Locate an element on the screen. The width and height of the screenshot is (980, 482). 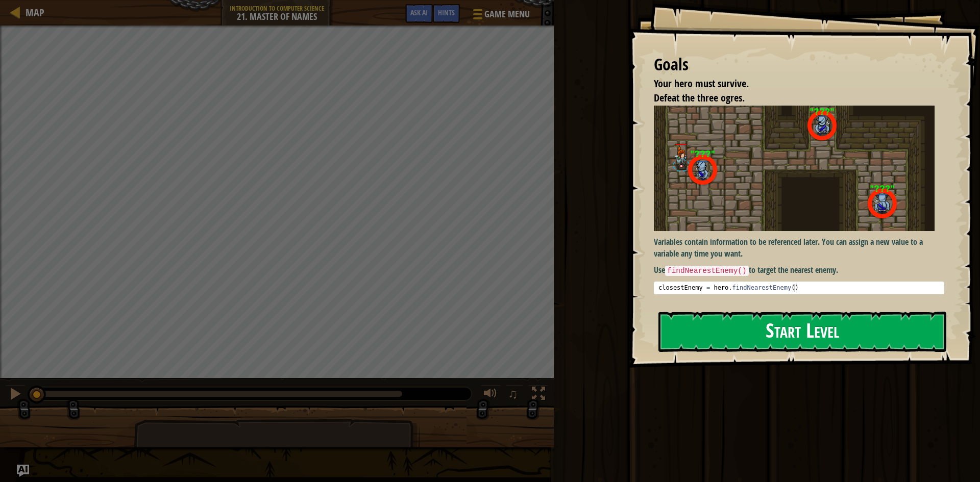
div: Goals is located at coordinates (799, 65).